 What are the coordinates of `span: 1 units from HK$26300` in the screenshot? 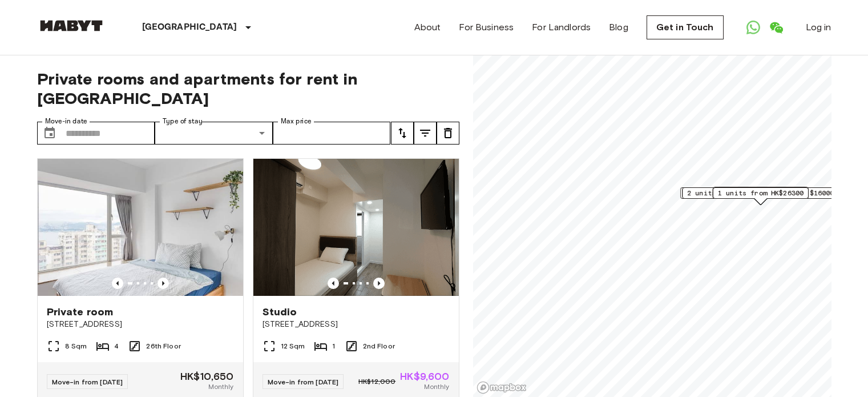 It's located at (760, 193).